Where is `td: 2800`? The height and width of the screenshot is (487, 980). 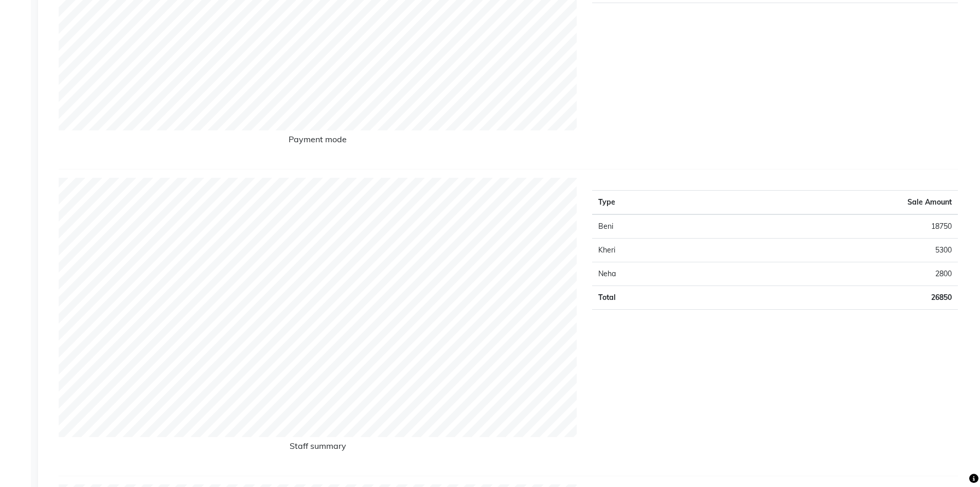 td: 2800 is located at coordinates (839, 274).